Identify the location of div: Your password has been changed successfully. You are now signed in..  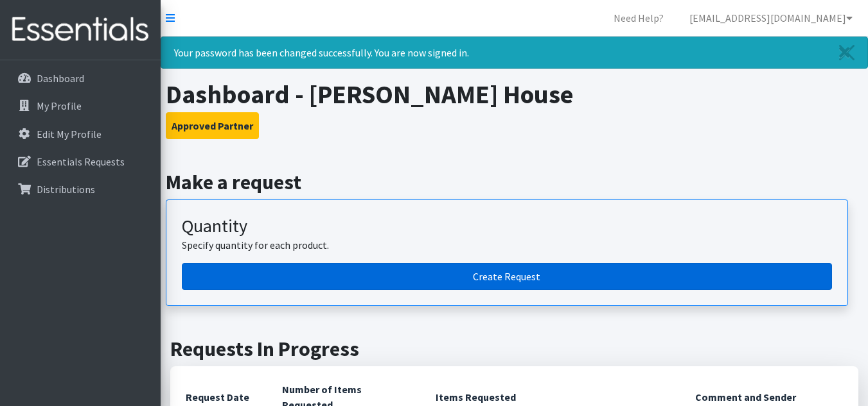
(514, 53).